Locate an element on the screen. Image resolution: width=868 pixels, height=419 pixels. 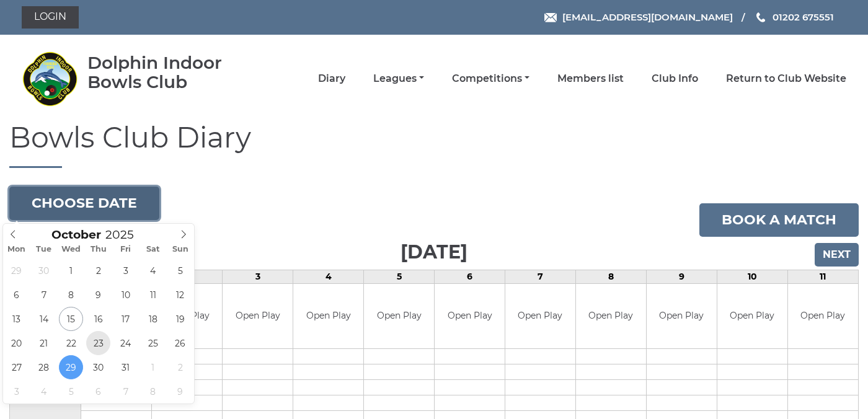
td: 11 is located at coordinates (823, 276).